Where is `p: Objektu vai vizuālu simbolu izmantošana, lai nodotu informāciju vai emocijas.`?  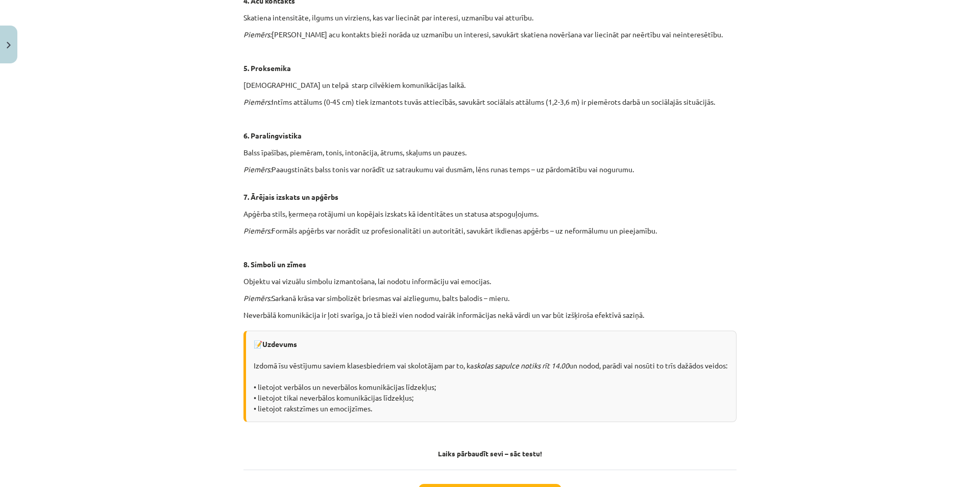
p: Objektu vai vizuālu simbolu izmantošana, lai nodotu informāciju vai emocijas. is located at coordinates (490, 281).